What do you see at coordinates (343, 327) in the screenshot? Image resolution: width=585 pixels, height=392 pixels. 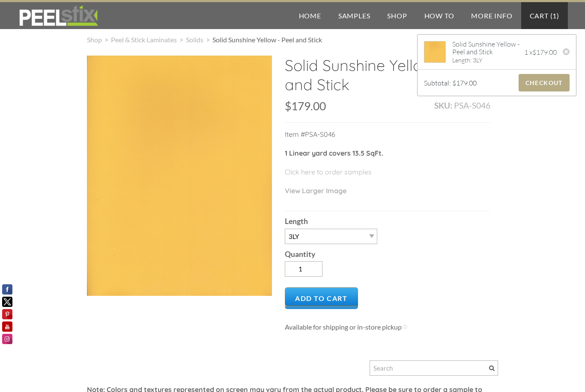 I see `span: Available for shipping or in-store pickup` at bounding box center [343, 327].